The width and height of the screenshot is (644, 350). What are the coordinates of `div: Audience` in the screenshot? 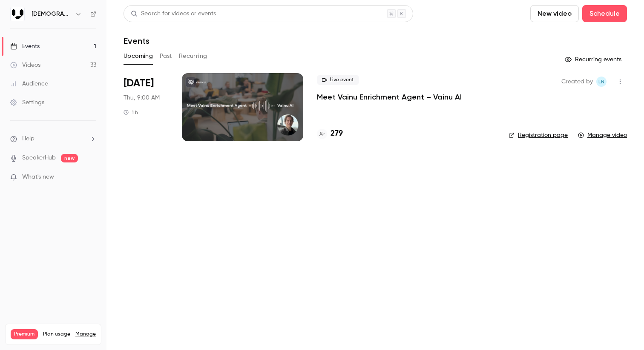 It's located at (29, 84).